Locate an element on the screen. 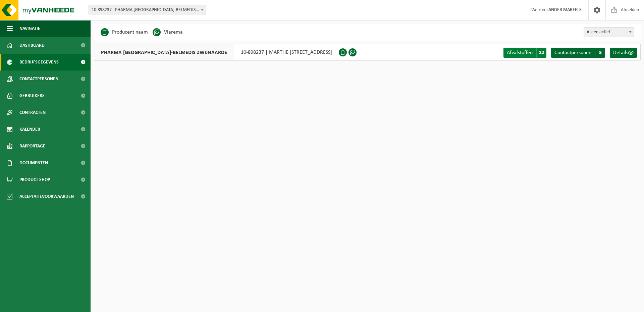 The height and width of the screenshot is (312, 644). li: Vlarema is located at coordinates (168, 32).